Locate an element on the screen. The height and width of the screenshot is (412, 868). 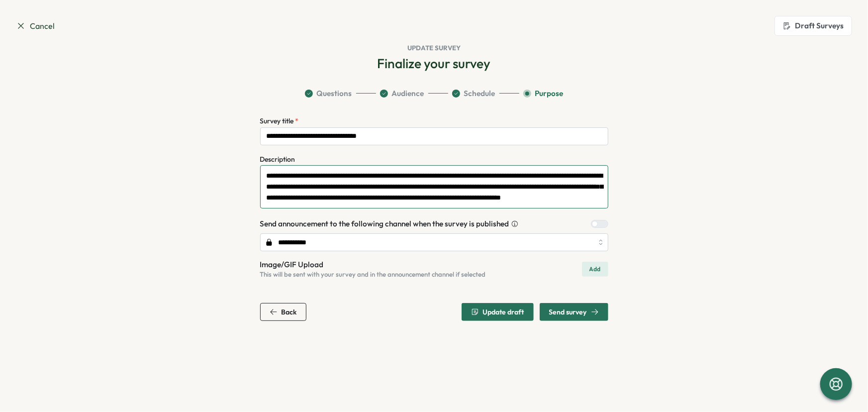
button: Add is located at coordinates (595, 270).